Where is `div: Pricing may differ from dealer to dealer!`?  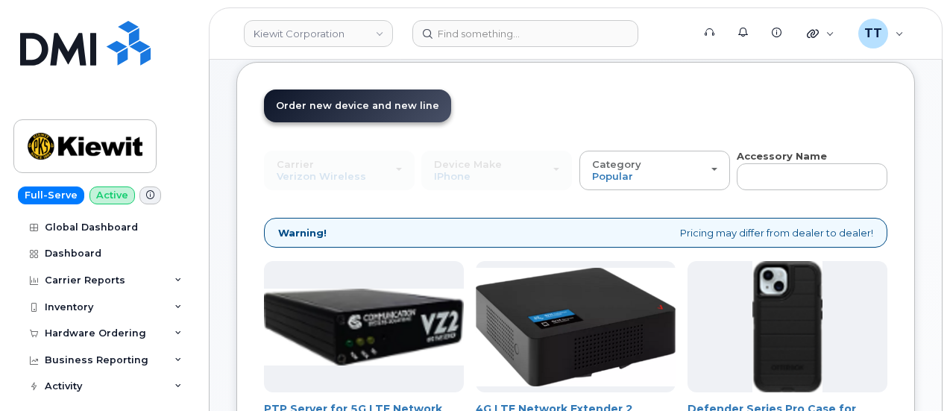 div: Pricing may differ from dealer to dealer! is located at coordinates (576, 233).